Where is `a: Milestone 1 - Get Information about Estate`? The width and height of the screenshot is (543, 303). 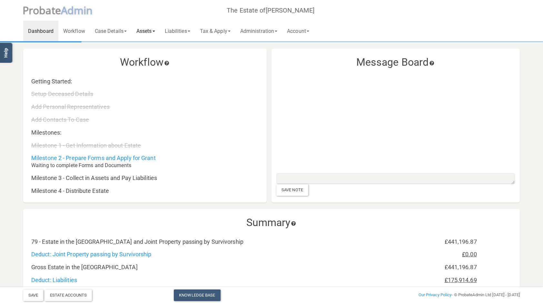 a: Milestone 1 - Get Information about Estate is located at coordinates (86, 145).